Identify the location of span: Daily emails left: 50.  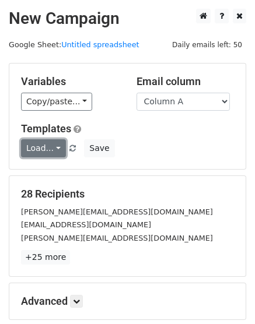
(207, 45).